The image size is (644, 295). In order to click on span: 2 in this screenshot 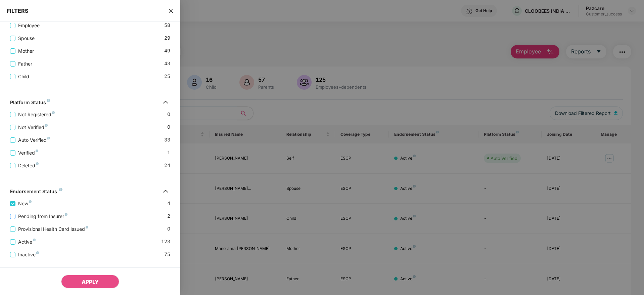, I will do `click(168, 216)`.